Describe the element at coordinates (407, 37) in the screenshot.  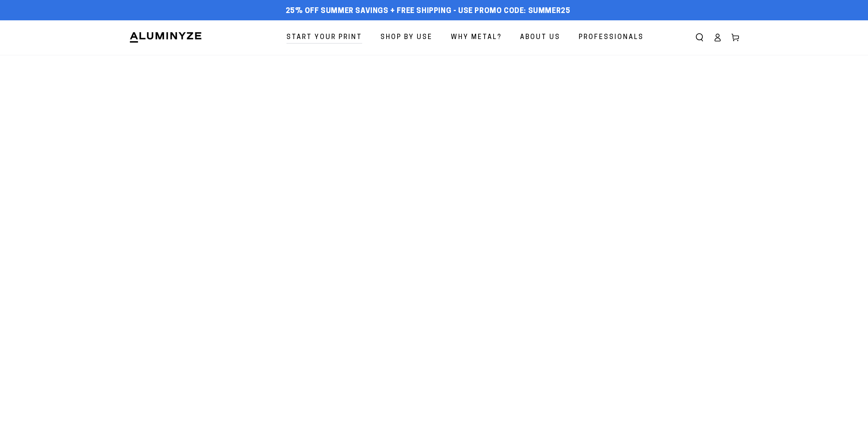
I see `span: Shop By Use` at that location.